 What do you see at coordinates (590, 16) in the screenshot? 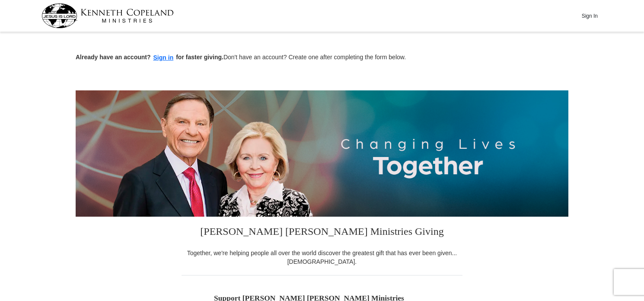
I see `button: Sign In` at bounding box center [590, 16].